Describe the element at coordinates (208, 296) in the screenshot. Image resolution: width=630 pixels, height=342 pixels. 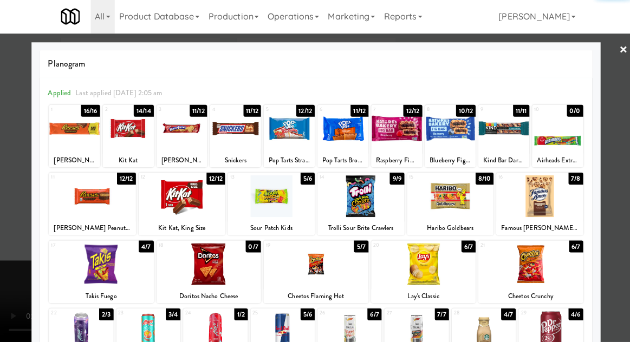
I see `div: Doritos Nacho Cheese` at that location.